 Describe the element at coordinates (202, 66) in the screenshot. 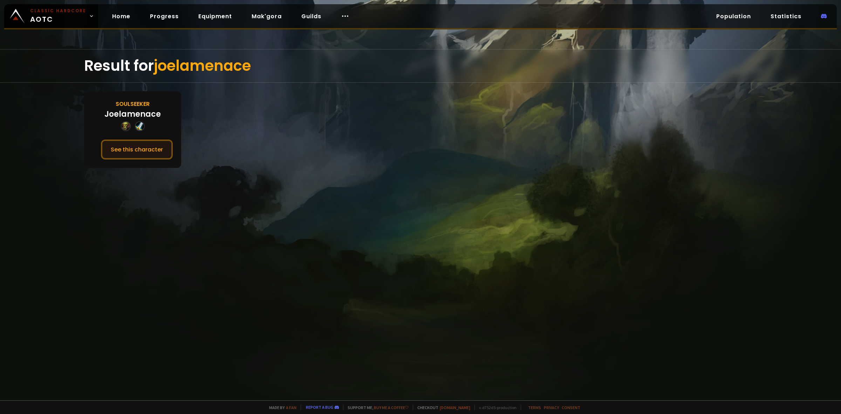

I see `span: joelamenace` at that location.